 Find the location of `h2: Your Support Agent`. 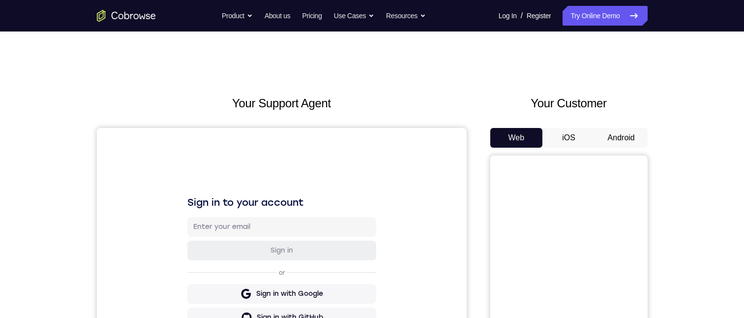

h2: Your Support Agent is located at coordinates (282, 103).